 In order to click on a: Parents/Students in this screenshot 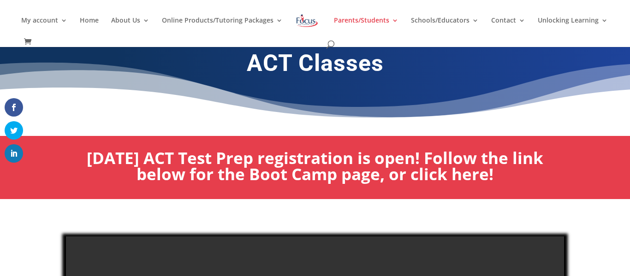, I will do `click(366, 28)`.